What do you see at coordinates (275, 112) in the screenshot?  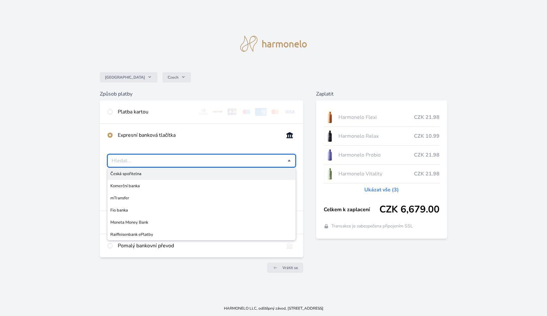 I see `img: mc.svg` at bounding box center [275, 112].